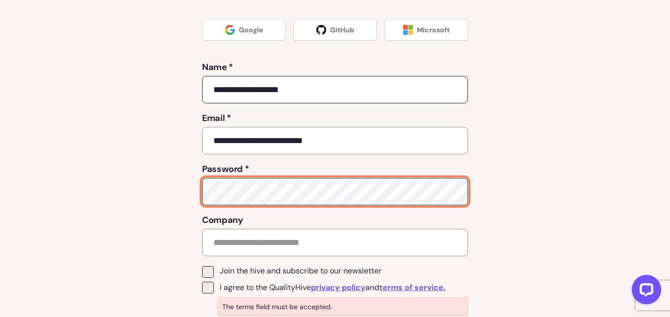 The height and width of the screenshot is (317, 670). I want to click on span: Google, so click(251, 30).